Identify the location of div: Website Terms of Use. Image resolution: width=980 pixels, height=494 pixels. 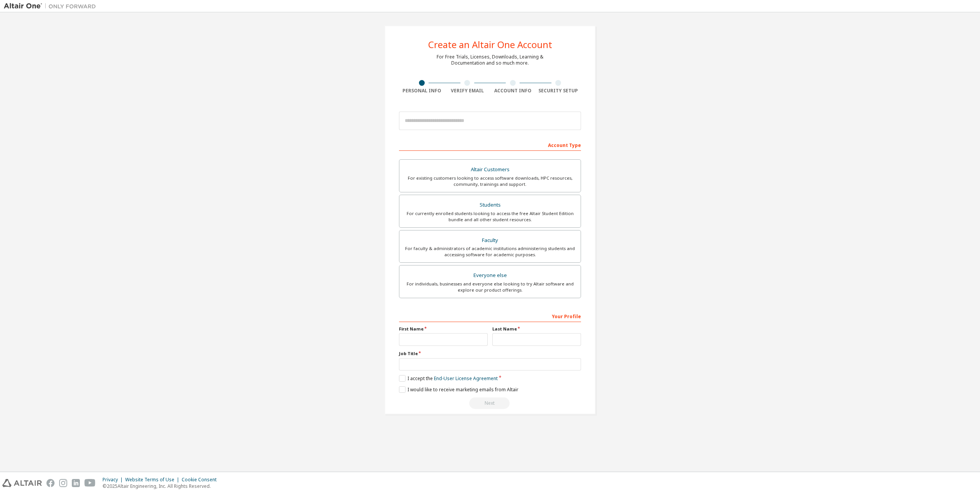
(154, 480).